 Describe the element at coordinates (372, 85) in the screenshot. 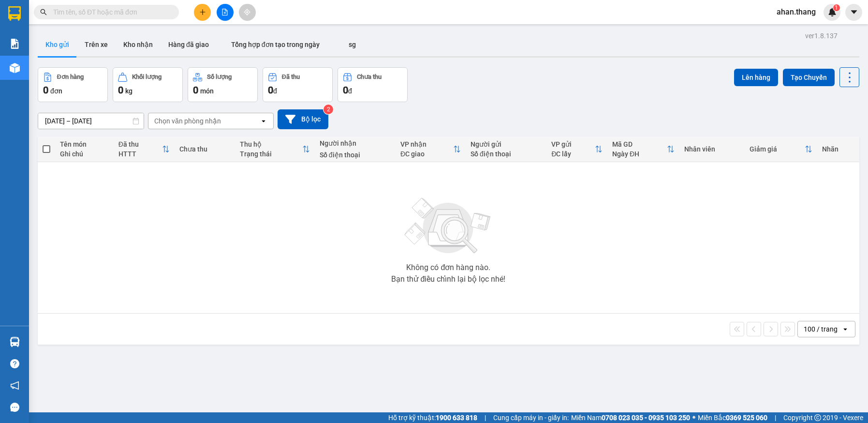

I see `button: Chưa thu0đ` at that location.